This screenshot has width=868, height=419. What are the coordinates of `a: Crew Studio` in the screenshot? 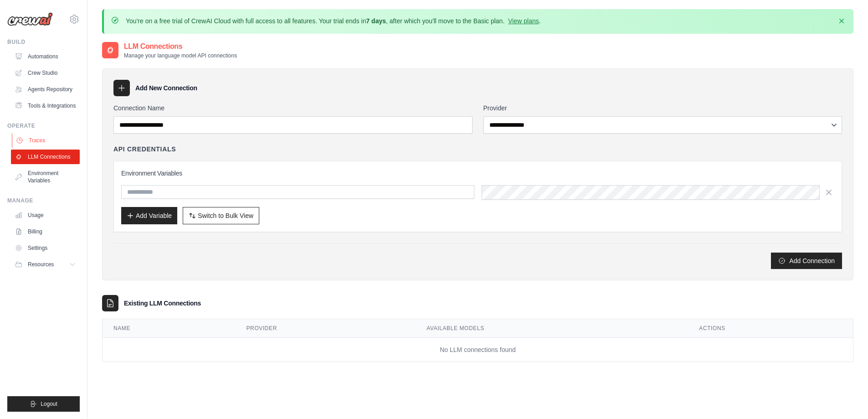 It's located at (45, 73).